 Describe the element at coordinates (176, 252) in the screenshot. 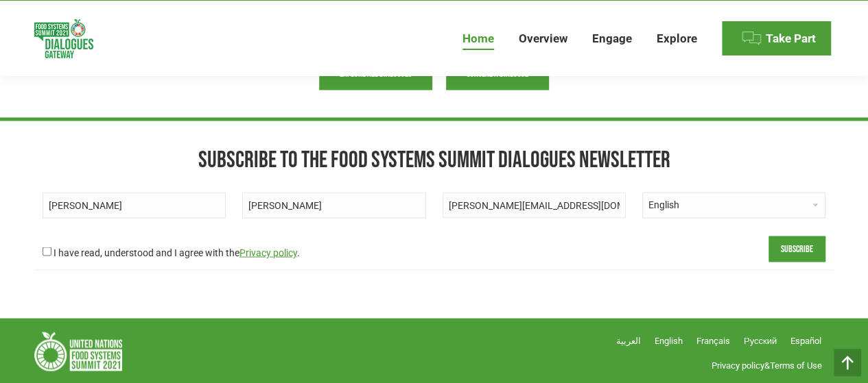

I see `span: I have read, understood and I agree with the .` at that location.